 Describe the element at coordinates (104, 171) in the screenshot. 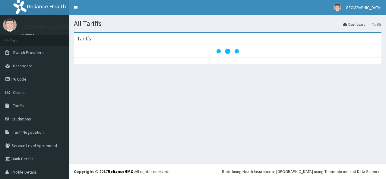

I see `strong: Copyright © 2017 .` at that location.